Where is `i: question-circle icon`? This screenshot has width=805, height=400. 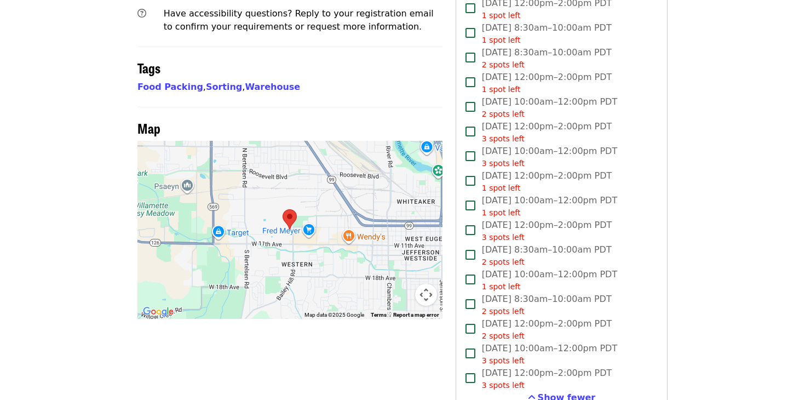 i: question-circle icon is located at coordinates (142, 13).